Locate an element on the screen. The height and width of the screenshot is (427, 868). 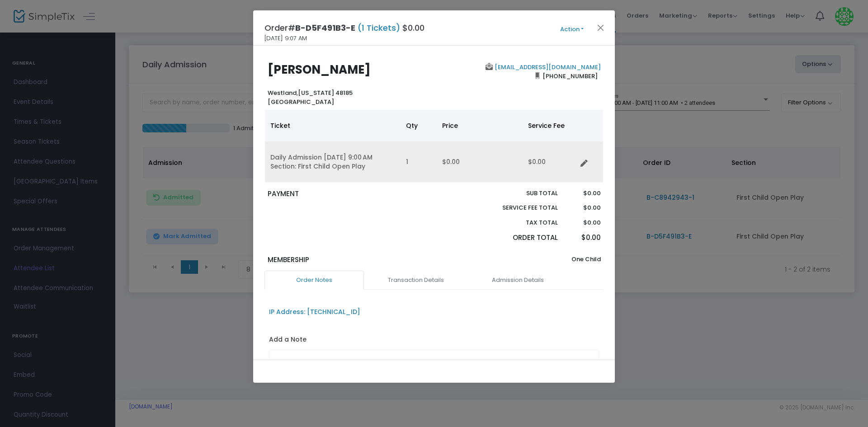
button: Action is located at coordinates (572, 29).